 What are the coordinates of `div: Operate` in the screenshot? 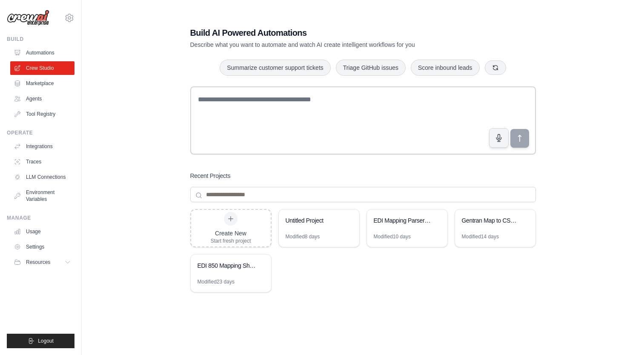 It's located at (41, 133).